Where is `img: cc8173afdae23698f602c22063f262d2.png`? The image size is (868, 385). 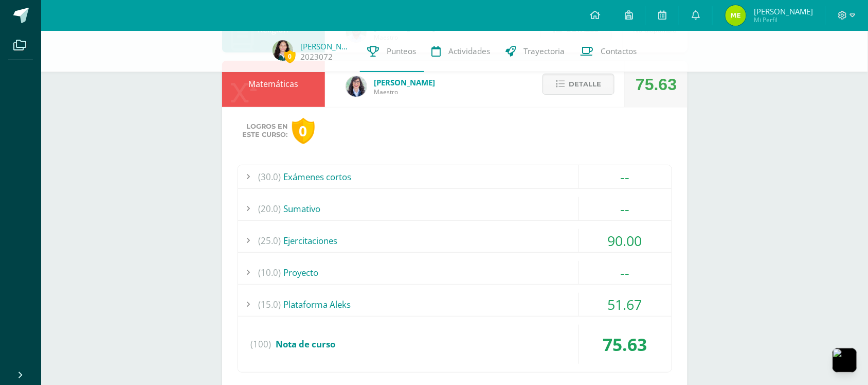 img: cc8173afdae23698f602c22063f262d2.png is located at coordinates (736, 15).